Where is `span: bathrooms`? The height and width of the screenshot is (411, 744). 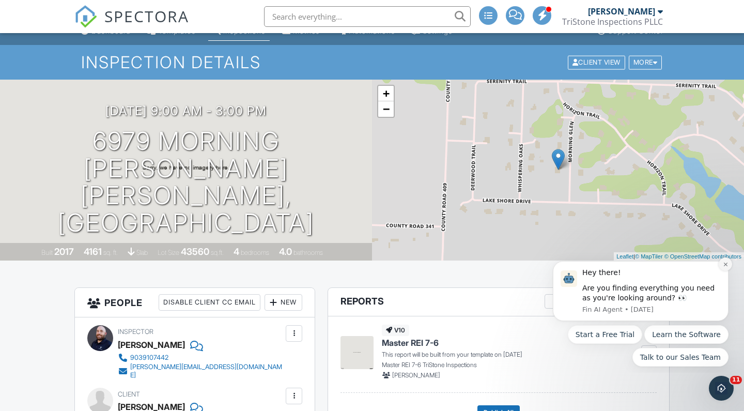 span: bathrooms is located at coordinates (308, 252).